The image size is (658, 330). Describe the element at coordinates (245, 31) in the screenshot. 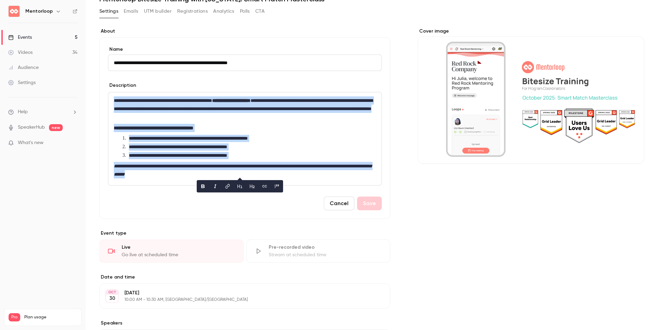

I see `label: About` at that location.